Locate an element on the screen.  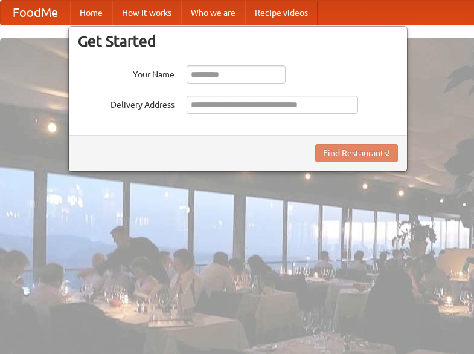
label: Delivery Address is located at coordinates (126, 103).